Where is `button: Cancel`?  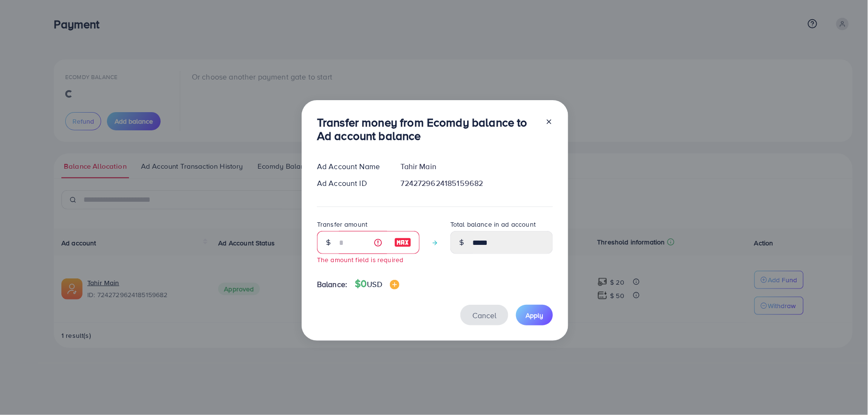 button: Cancel is located at coordinates (484, 315).